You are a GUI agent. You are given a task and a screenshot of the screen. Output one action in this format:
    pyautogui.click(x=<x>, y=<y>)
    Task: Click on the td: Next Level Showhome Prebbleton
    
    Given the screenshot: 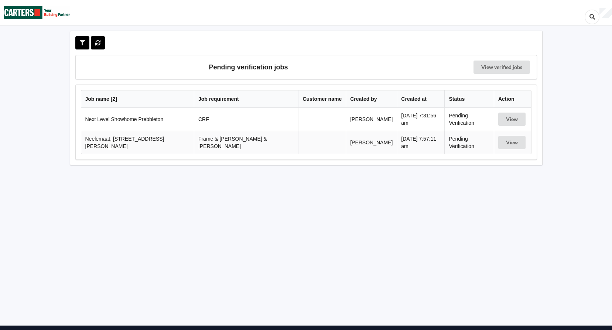 What is the action you would take?
    pyautogui.click(x=137, y=119)
    